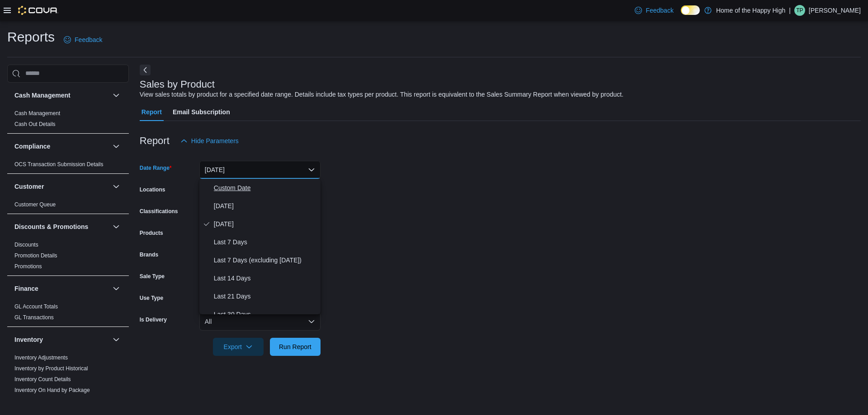  Describe the element at coordinates (68, 257) in the screenshot. I see `div: Discounts & Promotions` at that location.